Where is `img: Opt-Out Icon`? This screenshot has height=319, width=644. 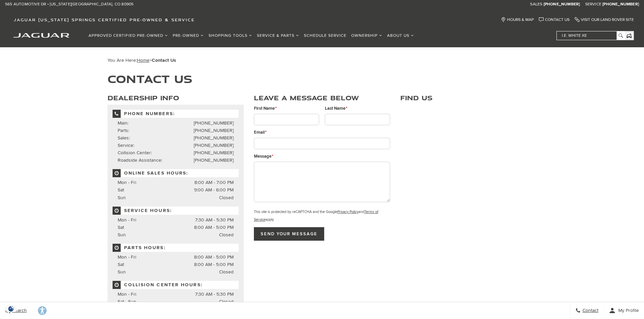 img: Opt-Out Icon is located at coordinates (11, 309).